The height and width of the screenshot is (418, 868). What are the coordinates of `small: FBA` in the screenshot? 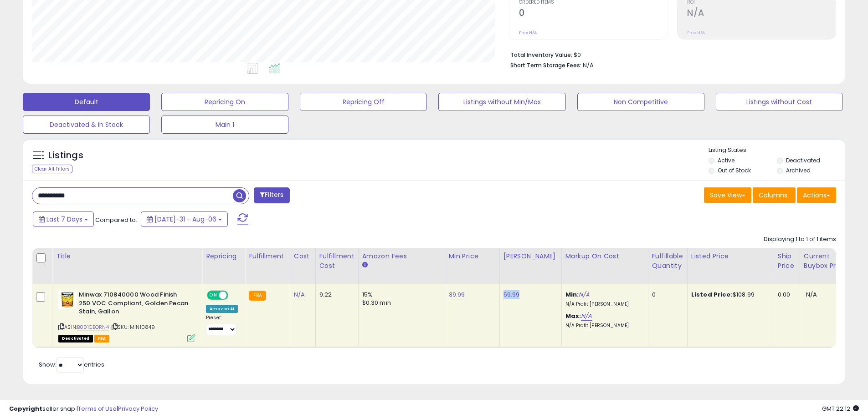 It's located at (257, 296).